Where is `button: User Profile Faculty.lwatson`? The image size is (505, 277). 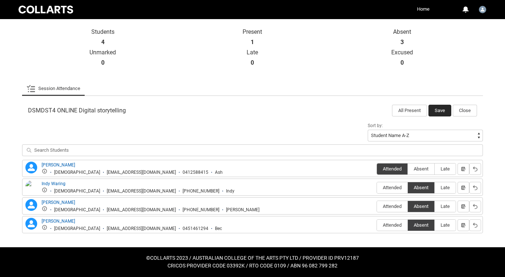
button: User Profile Faculty.lwatson is located at coordinates (482, 9).